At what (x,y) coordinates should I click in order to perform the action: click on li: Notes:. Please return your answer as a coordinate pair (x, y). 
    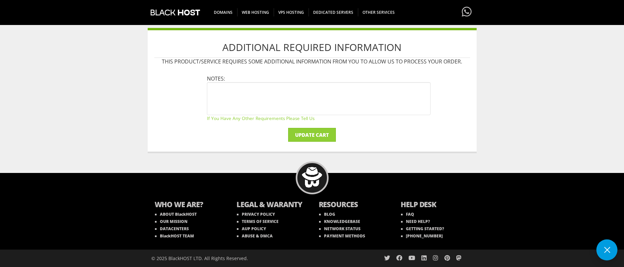
    Looking at the image, I should click on (319, 98).